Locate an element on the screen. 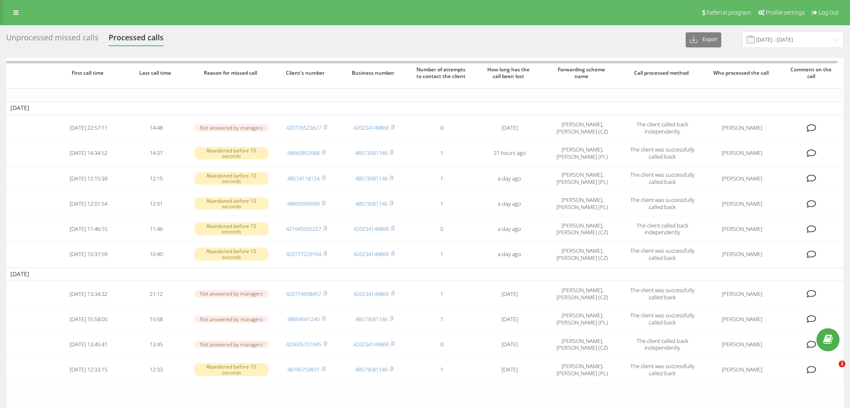  div: Processed calls is located at coordinates (136, 39).